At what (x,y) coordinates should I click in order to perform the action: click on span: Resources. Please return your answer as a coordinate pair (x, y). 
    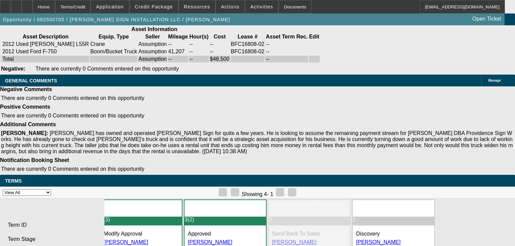
    Looking at the image, I should click on (197, 7).